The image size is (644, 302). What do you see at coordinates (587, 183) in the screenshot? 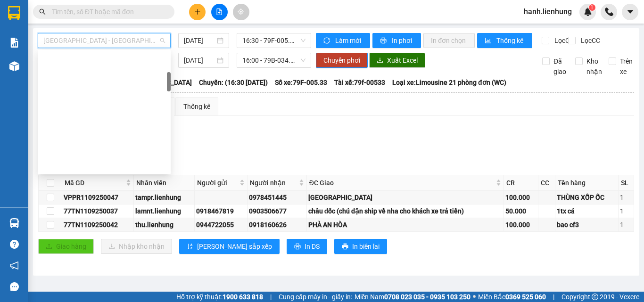
I see `th: Tên hàng` at bounding box center [587, 183].